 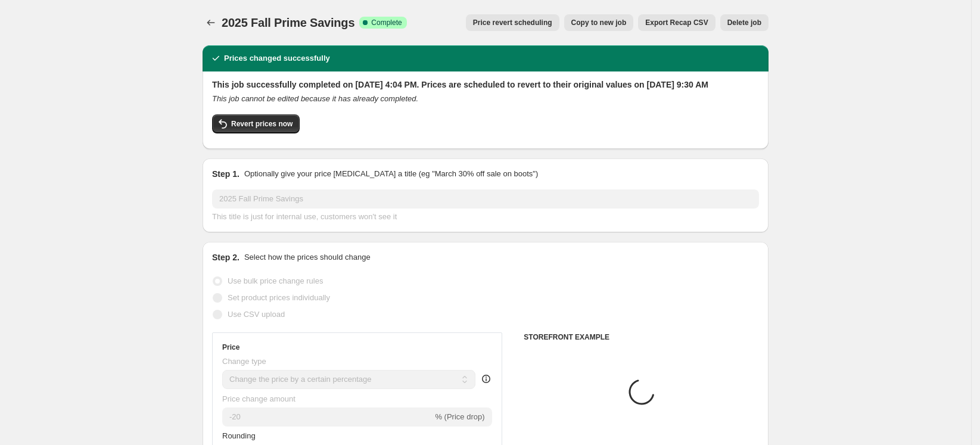 What do you see at coordinates (308, 257) in the screenshot?
I see `p: Select how the prices should change` at bounding box center [308, 257].